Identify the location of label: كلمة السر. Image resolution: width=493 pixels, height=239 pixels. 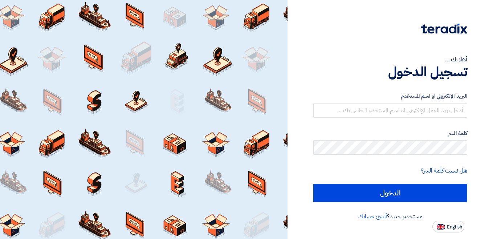
(390, 133).